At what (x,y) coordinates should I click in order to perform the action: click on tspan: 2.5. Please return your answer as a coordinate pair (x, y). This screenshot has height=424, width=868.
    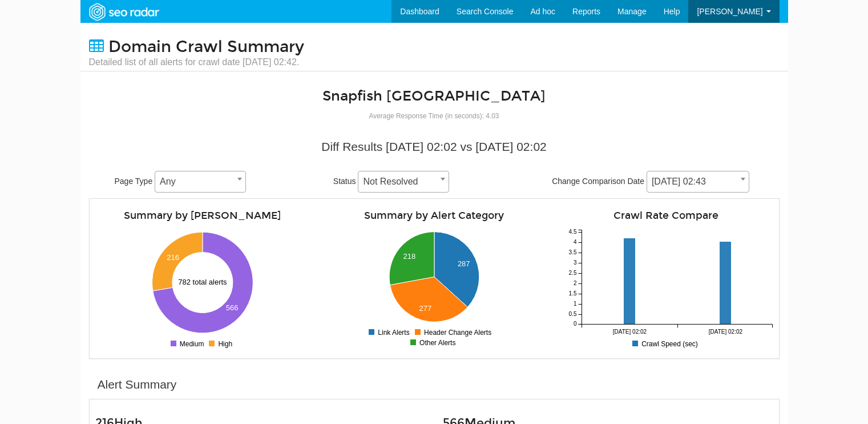
    Looking at the image, I should click on (573, 273).